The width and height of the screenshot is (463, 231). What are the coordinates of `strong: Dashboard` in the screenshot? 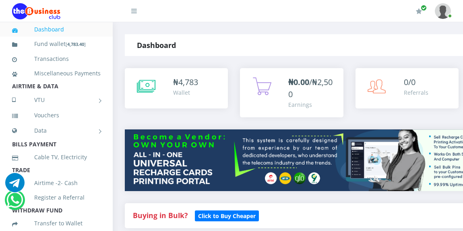 It's located at (156, 45).